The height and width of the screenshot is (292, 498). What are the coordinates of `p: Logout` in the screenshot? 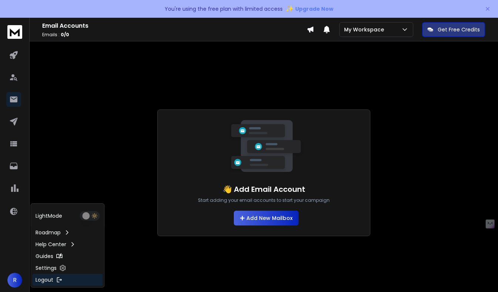 It's located at (44, 280).